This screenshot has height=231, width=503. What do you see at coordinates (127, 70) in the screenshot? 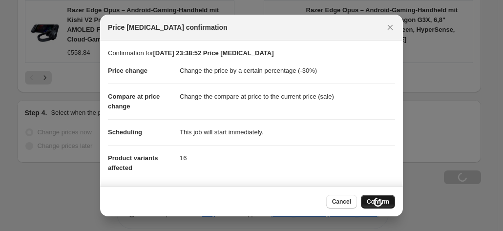
I see `span: Price change` at bounding box center [127, 70].